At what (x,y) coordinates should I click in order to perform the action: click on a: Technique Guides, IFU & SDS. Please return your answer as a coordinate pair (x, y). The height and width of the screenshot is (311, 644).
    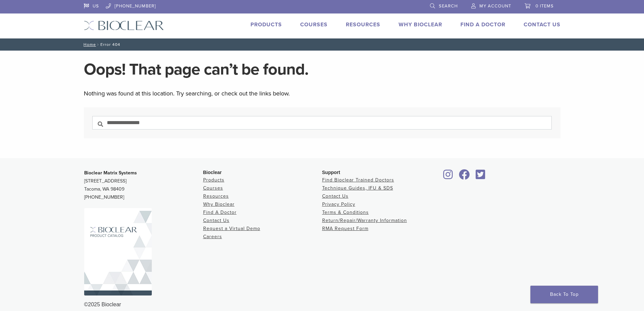
    Looking at the image, I should click on (358, 188).